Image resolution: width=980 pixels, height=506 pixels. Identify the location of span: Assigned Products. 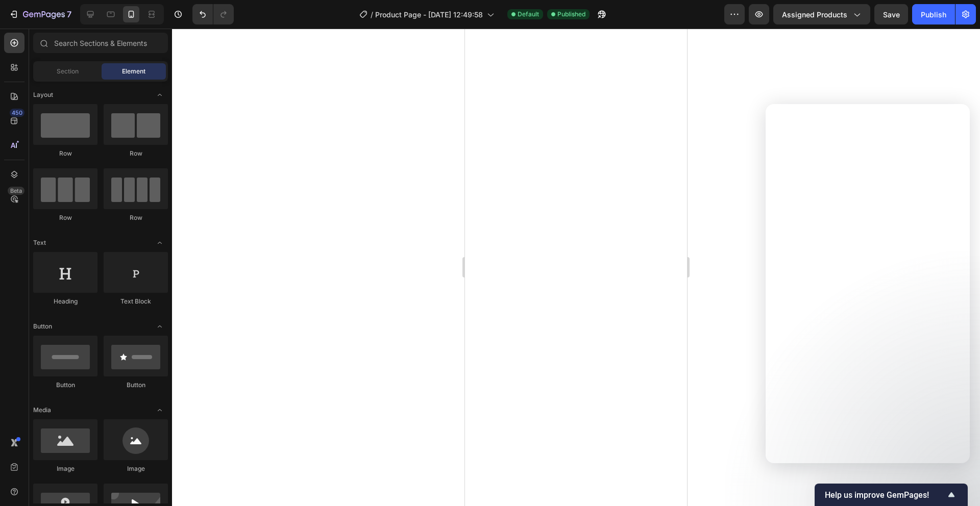
(814, 15).